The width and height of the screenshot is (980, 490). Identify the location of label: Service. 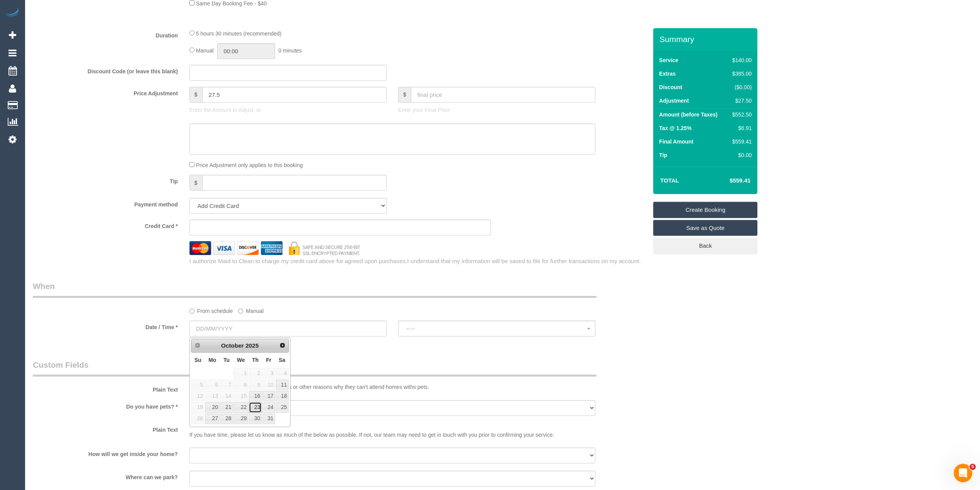
(668, 60).